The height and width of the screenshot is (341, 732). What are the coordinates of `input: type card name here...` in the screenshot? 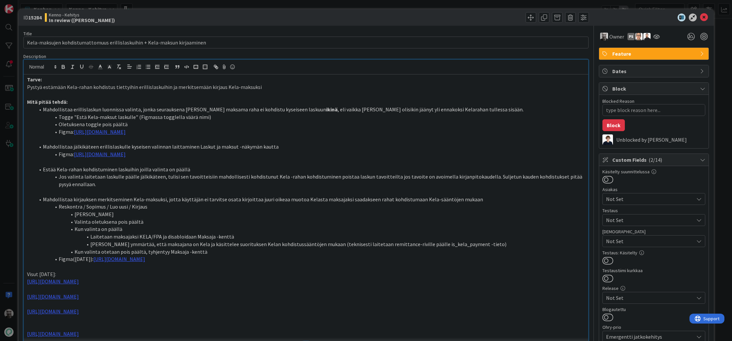 It's located at (306, 43).